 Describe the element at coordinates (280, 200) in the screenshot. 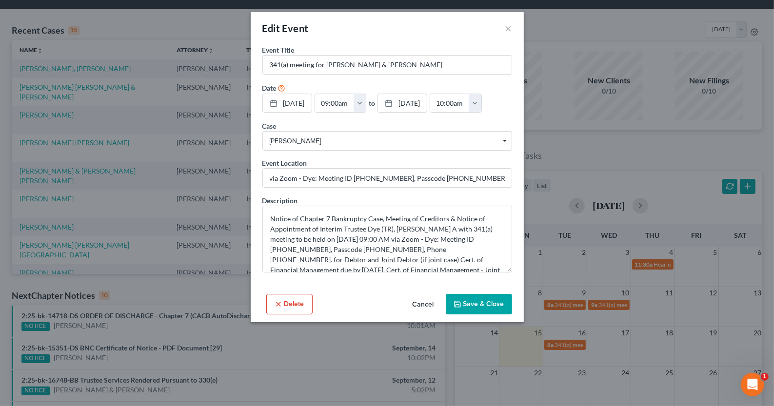

I see `label: Description` at that location.